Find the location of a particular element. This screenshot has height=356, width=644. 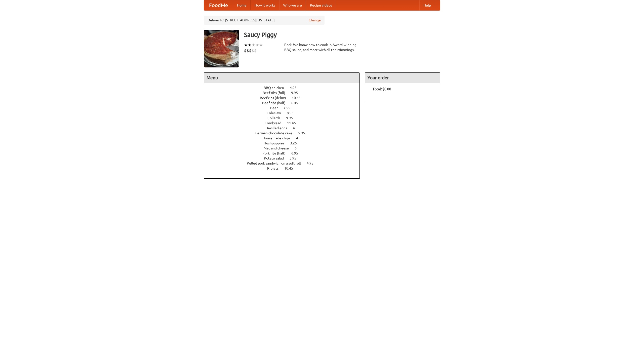

span: 3.25 is located at coordinates (296, 143).